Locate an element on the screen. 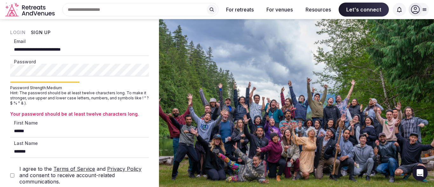 The image size is (434, 187). svg: Retreats and Venues company logo is located at coordinates (31, 10).